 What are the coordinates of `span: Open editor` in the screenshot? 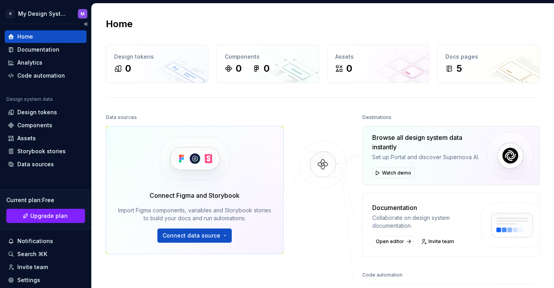 It's located at (390, 241).